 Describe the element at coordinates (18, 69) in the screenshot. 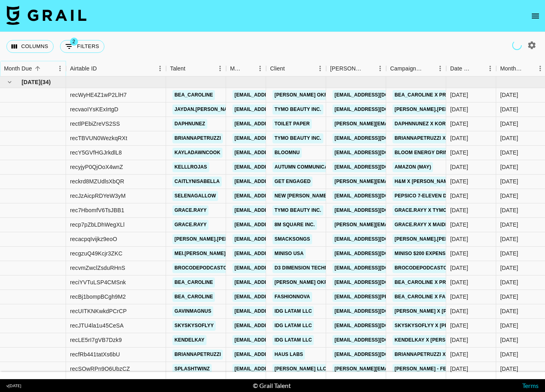

I see `div: Month Due` at that location.